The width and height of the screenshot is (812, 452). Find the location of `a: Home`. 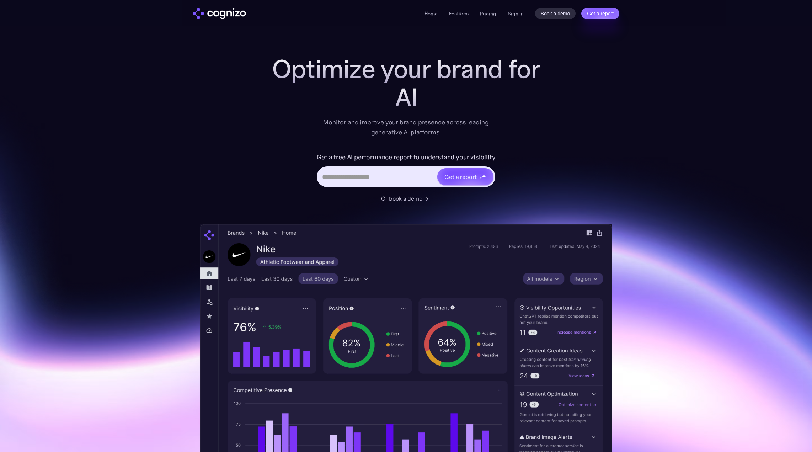

a: Home is located at coordinates (431, 14).